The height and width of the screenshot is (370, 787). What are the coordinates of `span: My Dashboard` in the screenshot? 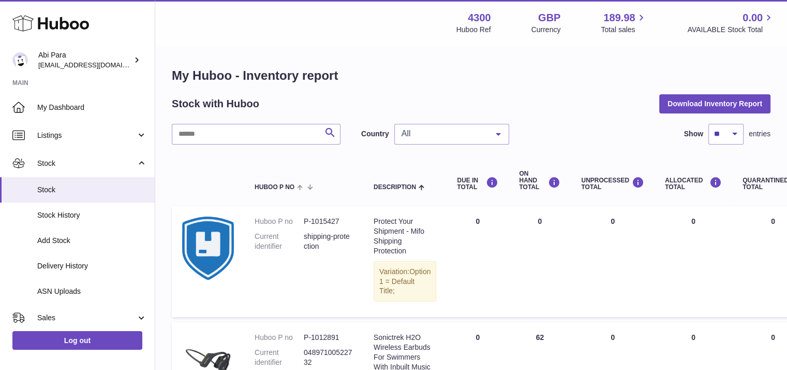 It's located at (92, 107).